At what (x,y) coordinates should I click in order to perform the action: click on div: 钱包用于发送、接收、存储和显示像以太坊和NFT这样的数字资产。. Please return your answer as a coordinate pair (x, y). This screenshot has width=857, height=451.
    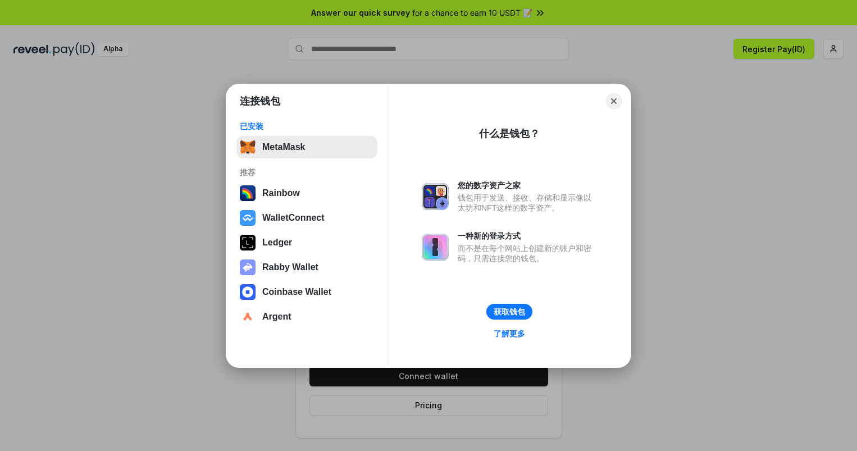
    Looking at the image, I should click on (528, 203).